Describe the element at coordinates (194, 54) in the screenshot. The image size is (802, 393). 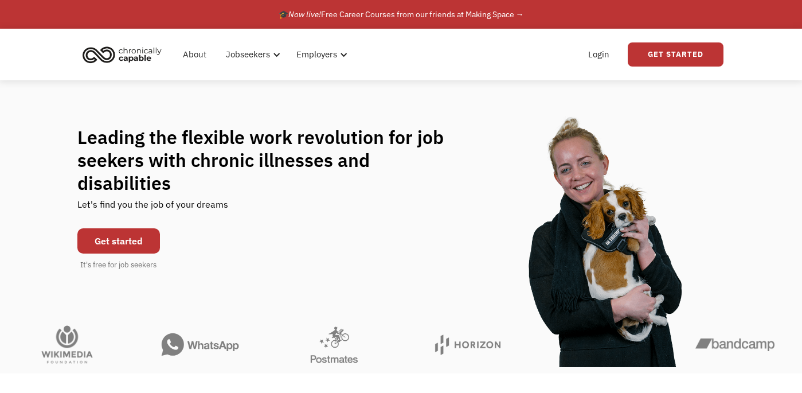
I see `a: About` at that location.